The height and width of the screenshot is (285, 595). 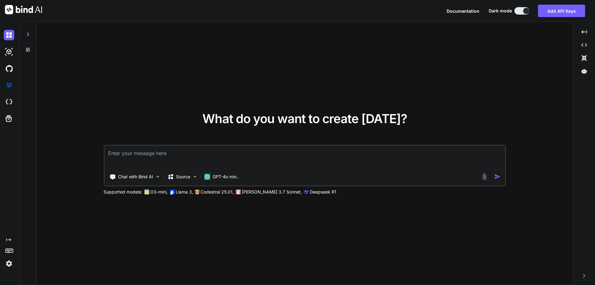 I want to click on button: Documentation, so click(x=463, y=11).